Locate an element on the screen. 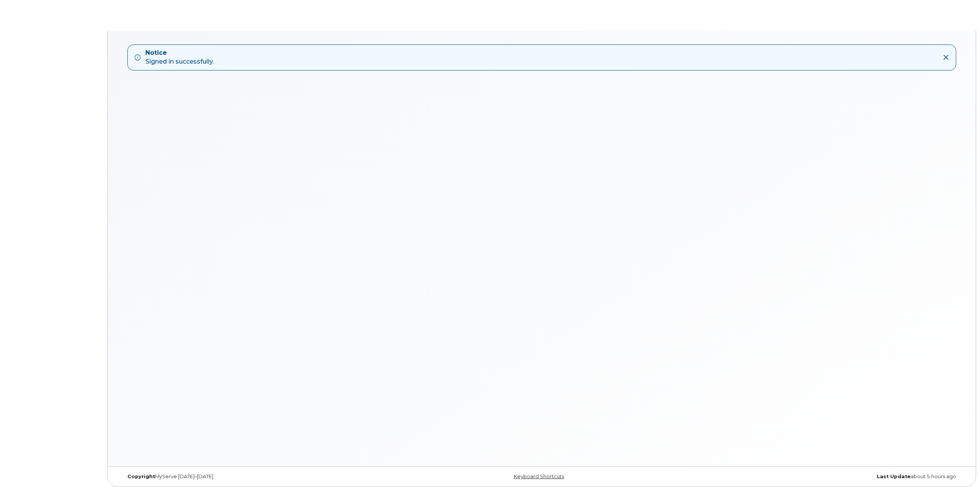 The height and width of the screenshot is (487, 980). strong: Copyright is located at coordinates (141, 477).